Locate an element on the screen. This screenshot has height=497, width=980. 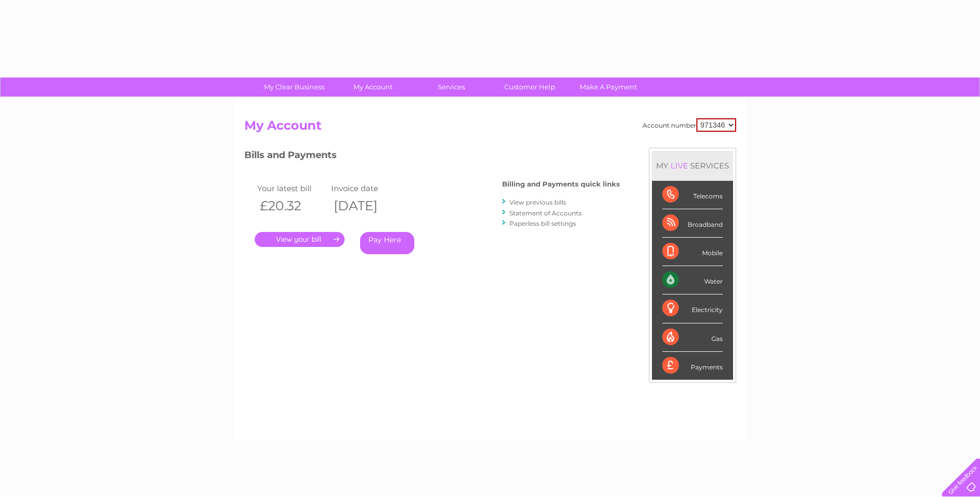
div: Payments is located at coordinates (692, 366).